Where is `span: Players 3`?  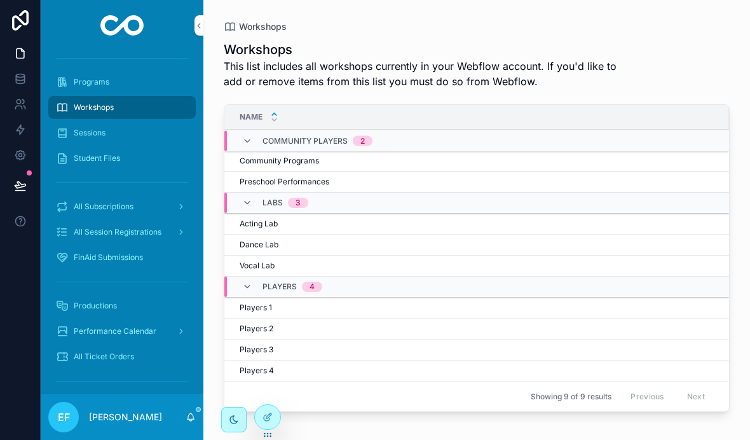
span: Players 3 is located at coordinates (256, 350).